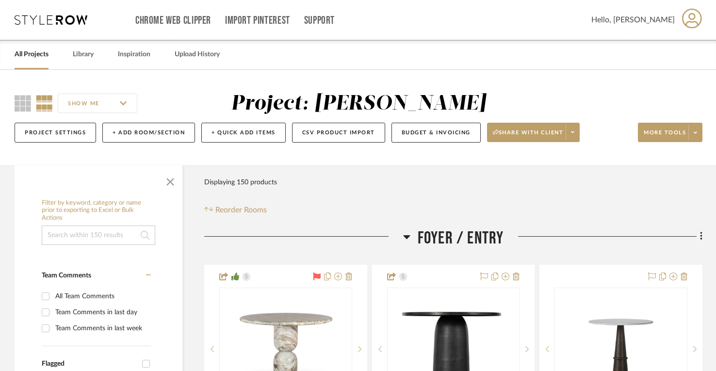 The height and width of the screenshot is (371, 716). Describe the element at coordinates (461, 238) in the screenshot. I see `span: Foyer / Entry` at that location.